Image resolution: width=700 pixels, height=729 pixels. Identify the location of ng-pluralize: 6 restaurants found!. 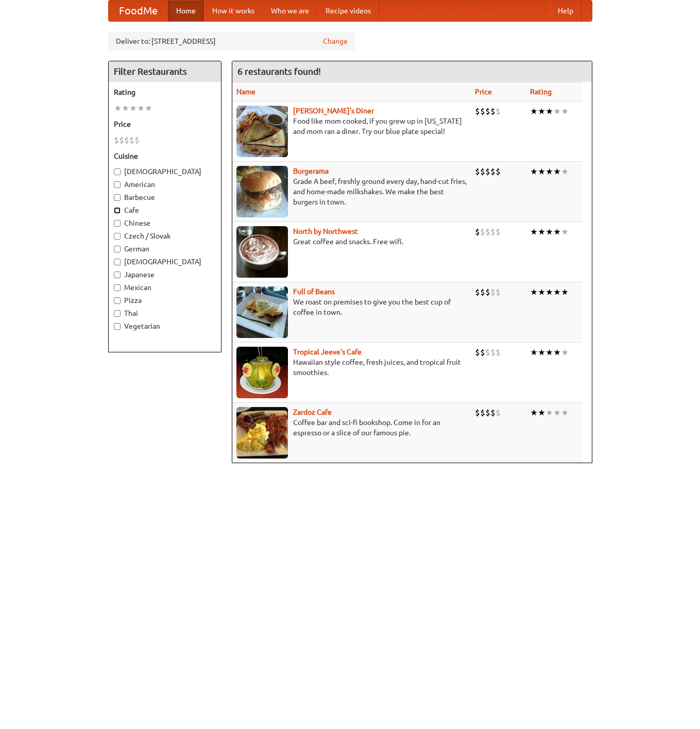
(279, 71).